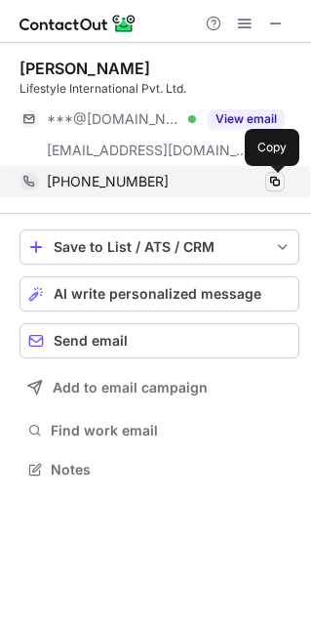 This screenshot has width=311, height=624. I want to click on img: ContactOut v5.3.10, so click(78, 23).